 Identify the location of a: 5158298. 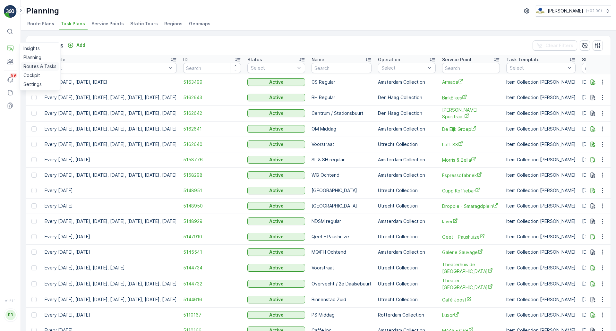
(212, 175).